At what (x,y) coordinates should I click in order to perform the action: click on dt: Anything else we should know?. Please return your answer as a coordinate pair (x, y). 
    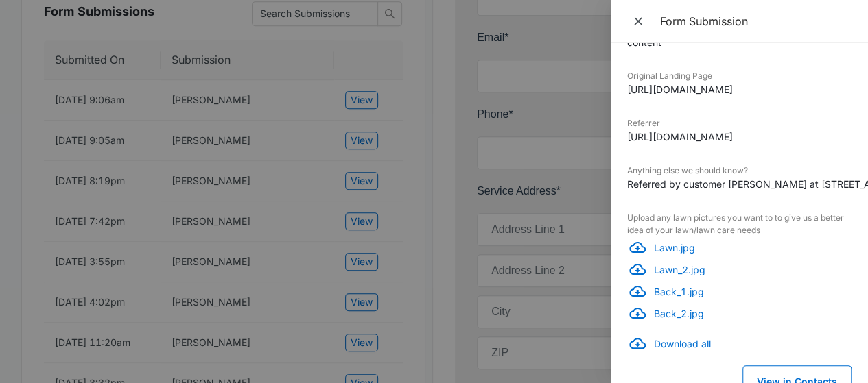
    Looking at the image, I should click on (740, 171).